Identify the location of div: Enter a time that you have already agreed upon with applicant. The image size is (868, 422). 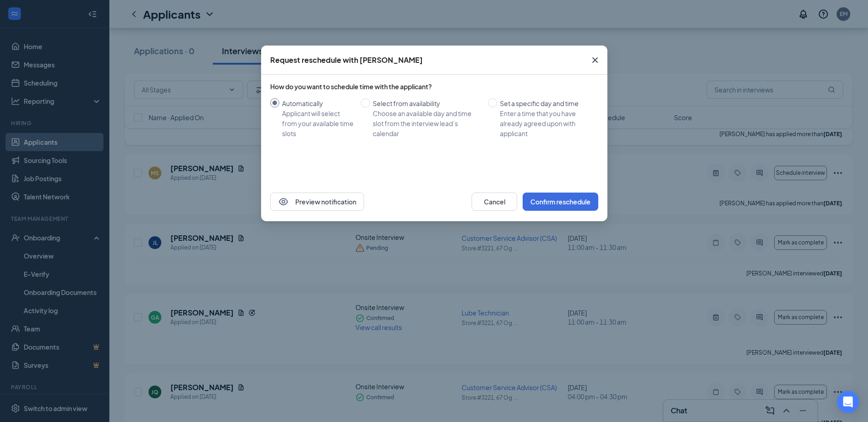
(545, 124).